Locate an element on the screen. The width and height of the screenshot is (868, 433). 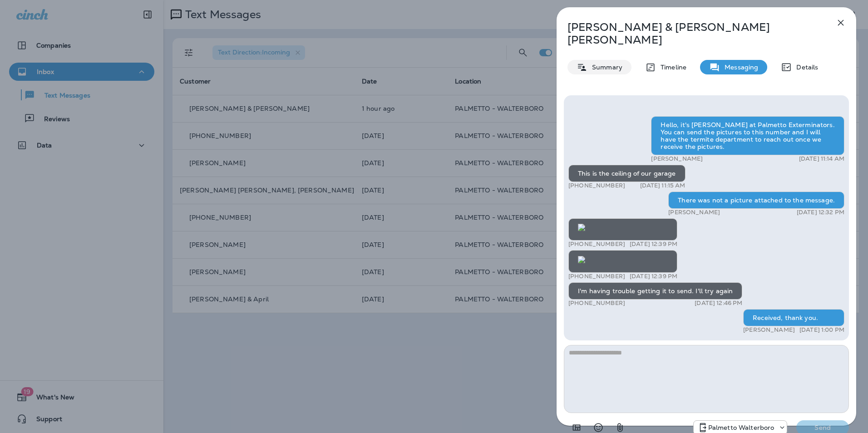
p: Timeline is located at coordinates (671, 68).